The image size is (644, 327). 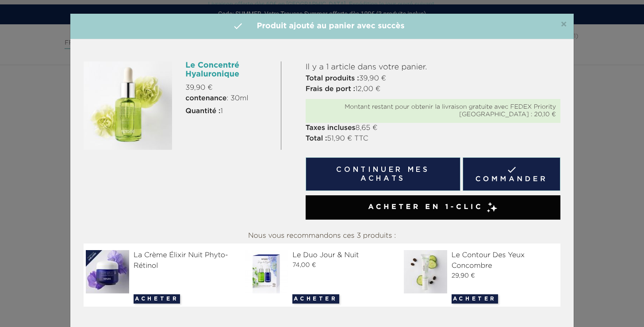 I want to click on img: Le Concentré Hyaluronique, so click(x=128, y=105).